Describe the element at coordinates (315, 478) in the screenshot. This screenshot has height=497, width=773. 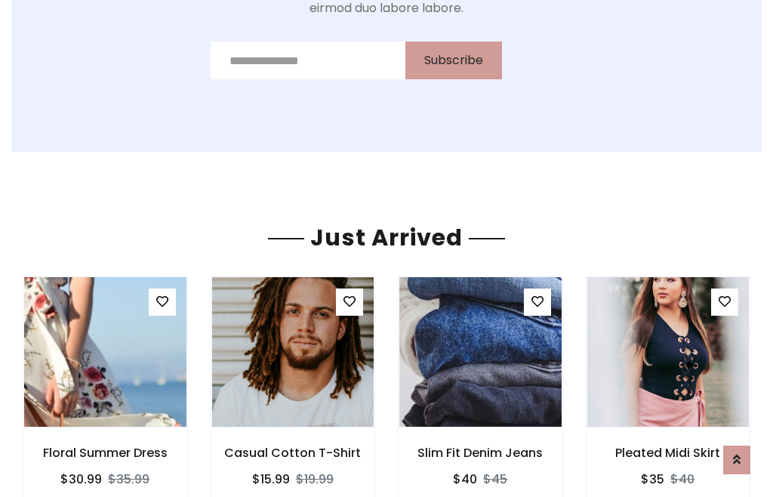
I see `del: $19.99` at that location.